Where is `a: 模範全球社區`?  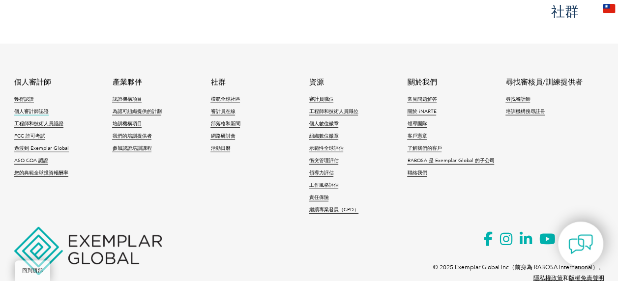
a: 模範全球社區 is located at coordinates (225, 100).